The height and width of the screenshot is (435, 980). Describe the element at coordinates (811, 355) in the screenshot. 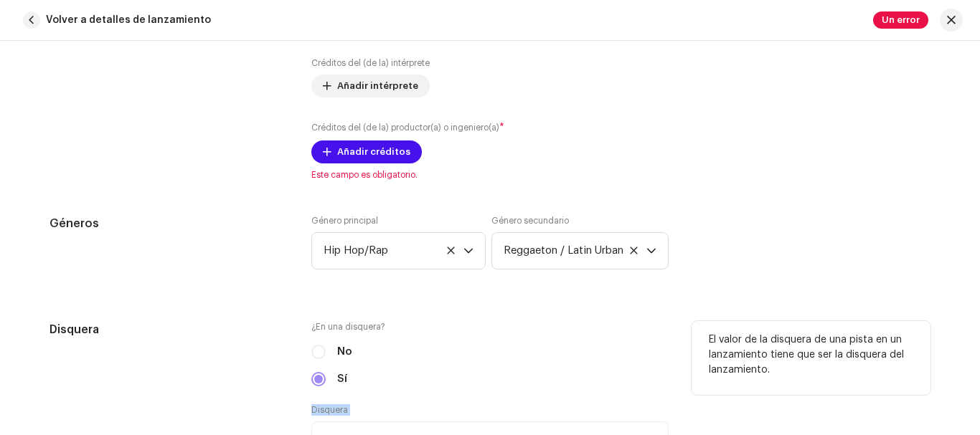

I see `p: El valor de la disquera de una pista en un lanzamiento tiene que ser la disquera del lanzamiento.` at that location.